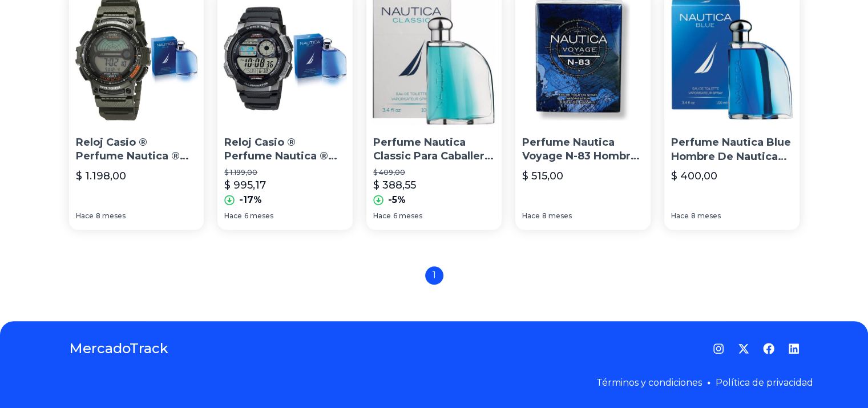  Describe the element at coordinates (583, 150) in the screenshot. I see `p: Perfume Nautica Voyage N-83 Hombre Edt 100 Ml Original` at that location.